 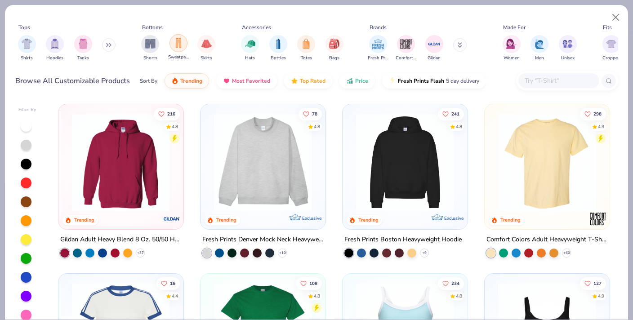 What do you see at coordinates (434, 58) in the screenshot?
I see `span: Gildan` at bounding box center [434, 58].